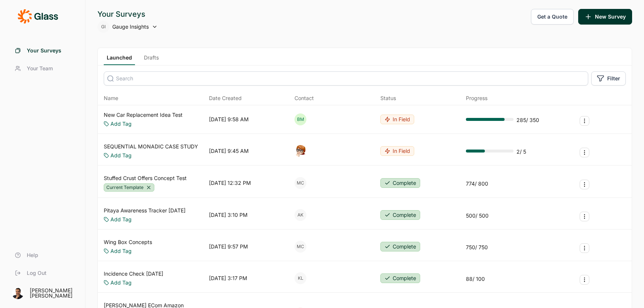 The width and height of the screenshot is (644, 308). Describe the element at coordinates (346, 78) in the screenshot. I see `input: Search` at that location.